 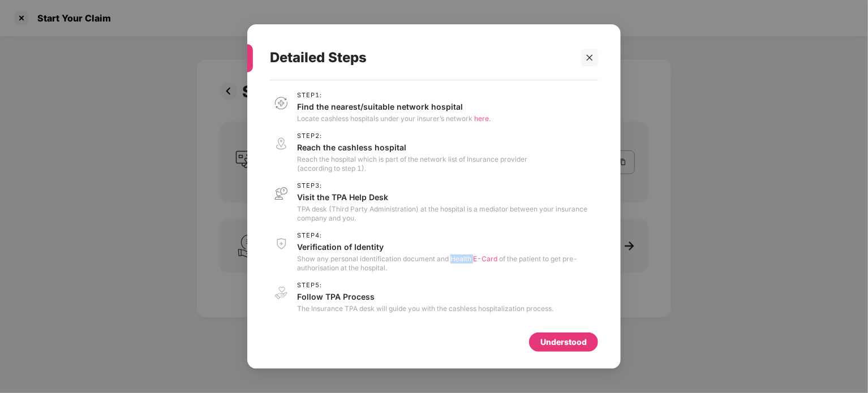 What do you see at coordinates (394, 106) in the screenshot?
I see `p: Find the nearest/suitable network hospital` at bounding box center [394, 106].